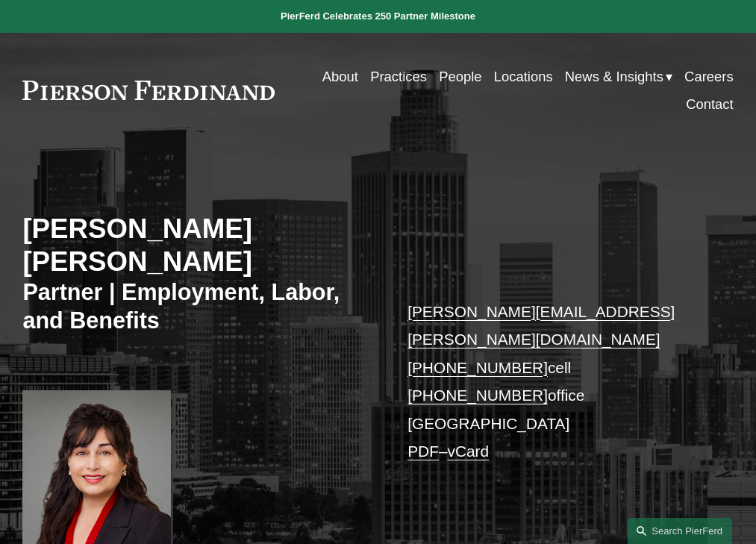 This screenshot has height=544, width=756. What do you see at coordinates (200, 307) in the screenshot?
I see `h3: Partner | Employment, Labor, and Benefits` at bounding box center [200, 307].